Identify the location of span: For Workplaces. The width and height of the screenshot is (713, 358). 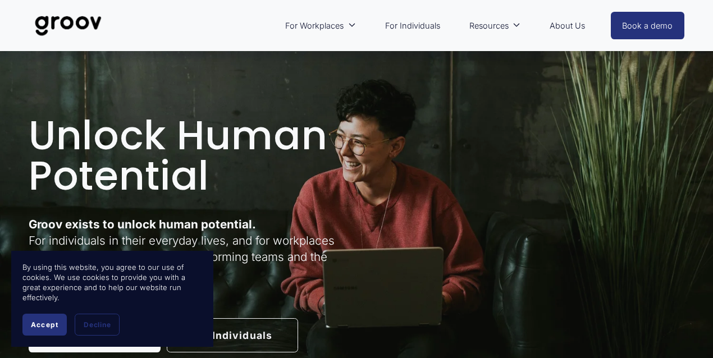
(314, 26).